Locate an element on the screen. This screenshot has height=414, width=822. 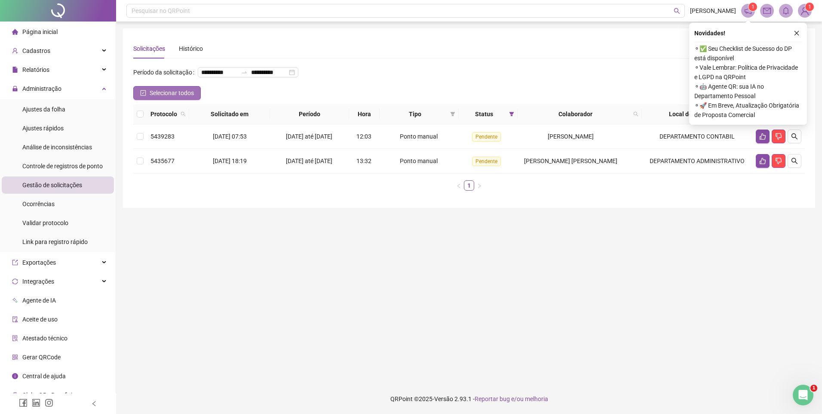
span: Relatórios is located at coordinates (36, 70).